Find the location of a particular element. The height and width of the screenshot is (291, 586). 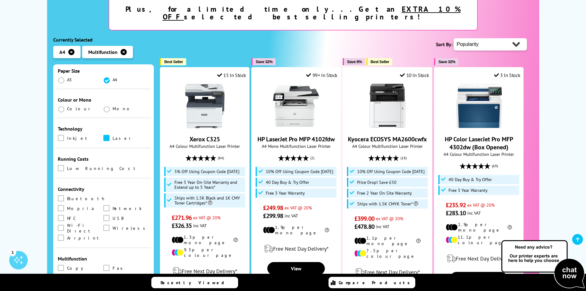

span: Fax is located at coordinates (119, 268).